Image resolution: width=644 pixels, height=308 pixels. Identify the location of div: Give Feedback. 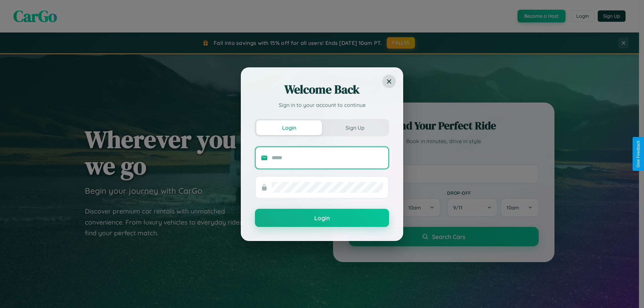
(638, 154).